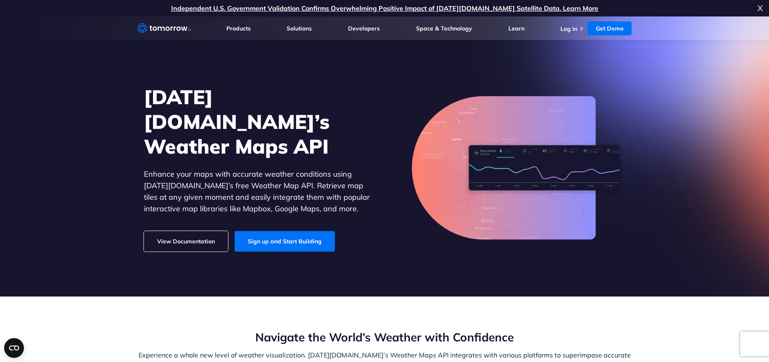  I want to click on h2: Navigate the World’s Weather with Confidence, so click(385, 338).